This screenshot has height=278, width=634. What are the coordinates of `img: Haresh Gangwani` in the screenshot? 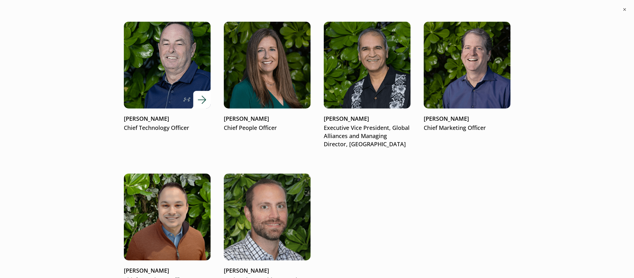 It's located at (367, 65).